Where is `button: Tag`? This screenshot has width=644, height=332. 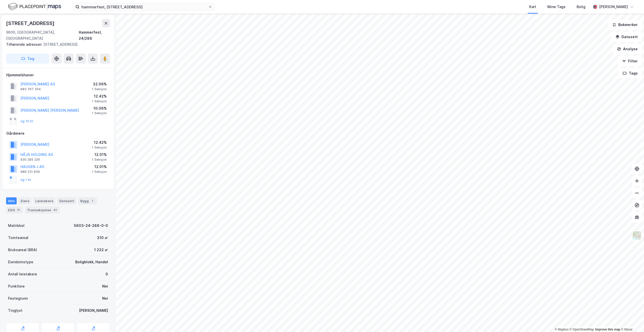 button: Tag is located at coordinates (28, 58).